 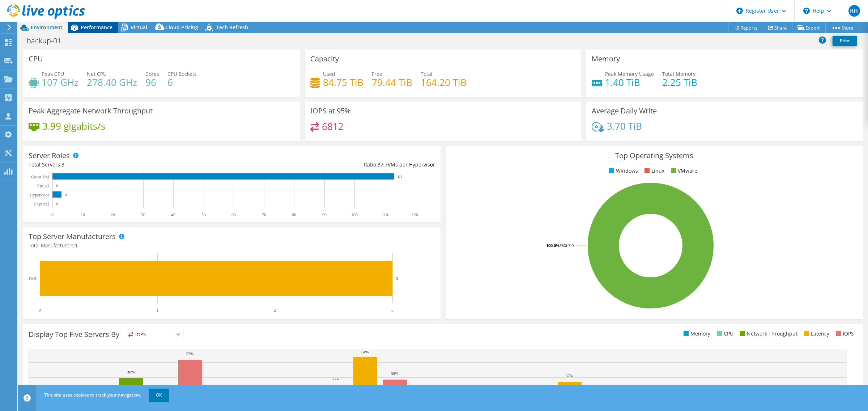 What do you see at coordinates (842, 27) in the screenshot?
I see `a: More` at bounding box center [842, 27].